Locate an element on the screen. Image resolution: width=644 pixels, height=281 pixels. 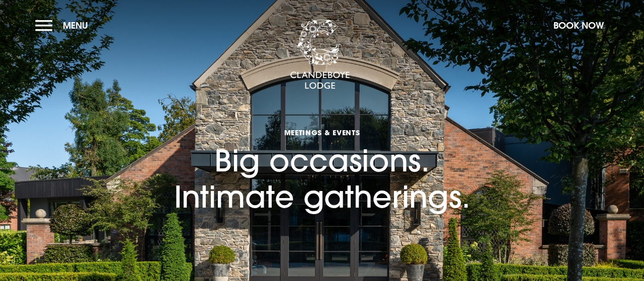
img: Clandeboye Lodge is located at coordinates (320, 55).